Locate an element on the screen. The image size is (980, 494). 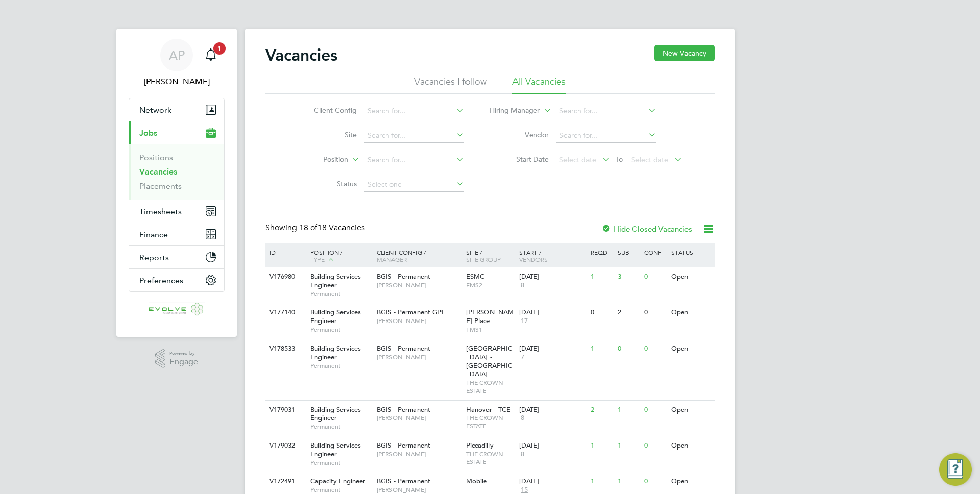
span: Site Group is located at coordinates (483, 259).